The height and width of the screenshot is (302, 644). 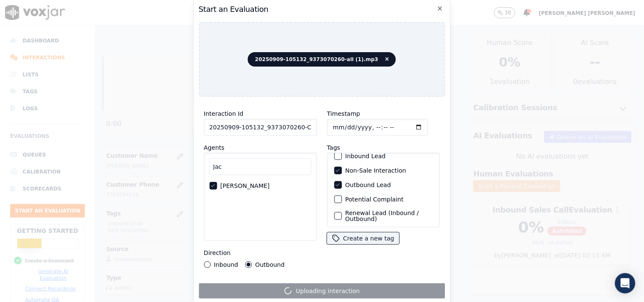 What do you see at coordinates (322, 59) in the screenshot?
I see `span: 20250909-105132_9373070260-all (1).mp3` at bounding box center [322, 59].